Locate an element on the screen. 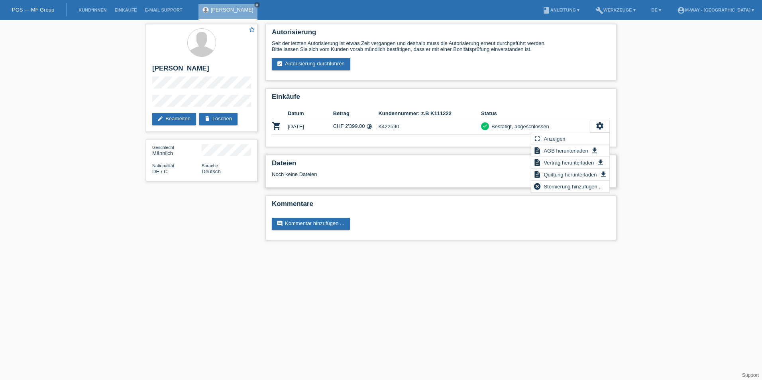 The image size is (762, 380). i: comment is located at coordinates (280, 224).